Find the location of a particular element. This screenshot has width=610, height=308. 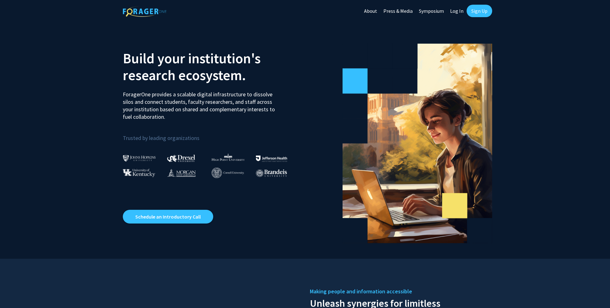

h2: Build your institution's research ecosystem. is located at coordinates (212, 67).